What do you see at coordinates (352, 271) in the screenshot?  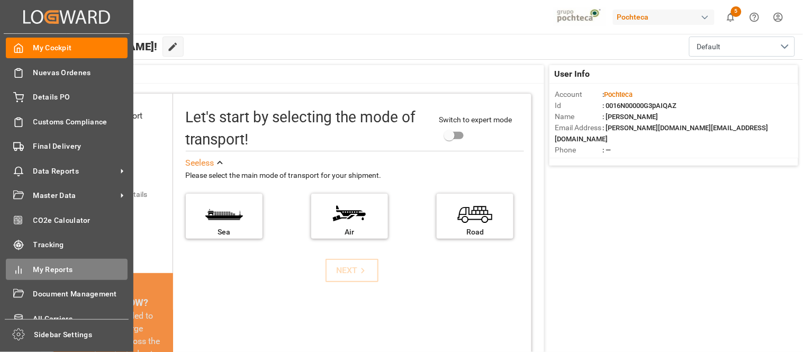 I see `div: NEXT` at bounding box center [352, 271].